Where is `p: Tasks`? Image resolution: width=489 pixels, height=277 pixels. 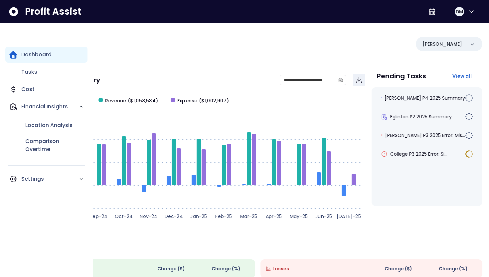
p: Tasks is located at coordinates (29, 72).